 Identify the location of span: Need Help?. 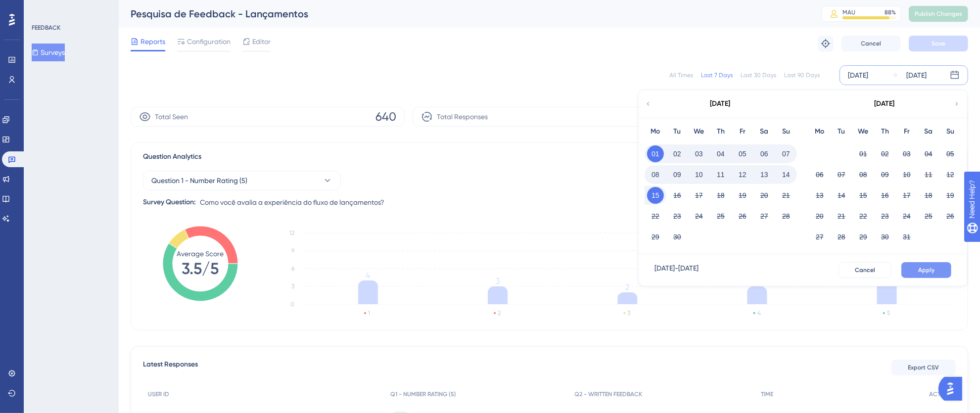
(42, 8).